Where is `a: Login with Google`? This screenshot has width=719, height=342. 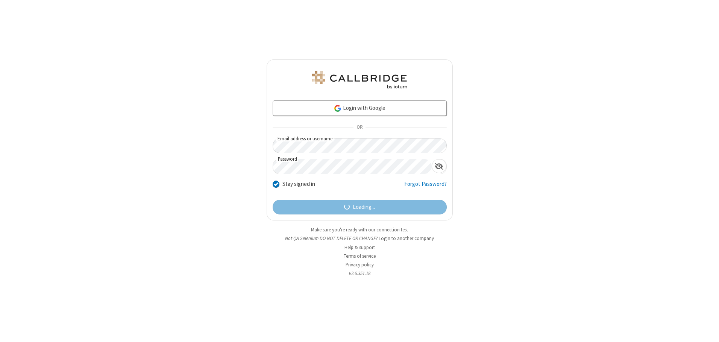
a: Login with Google is located at coordinates (360, 108).